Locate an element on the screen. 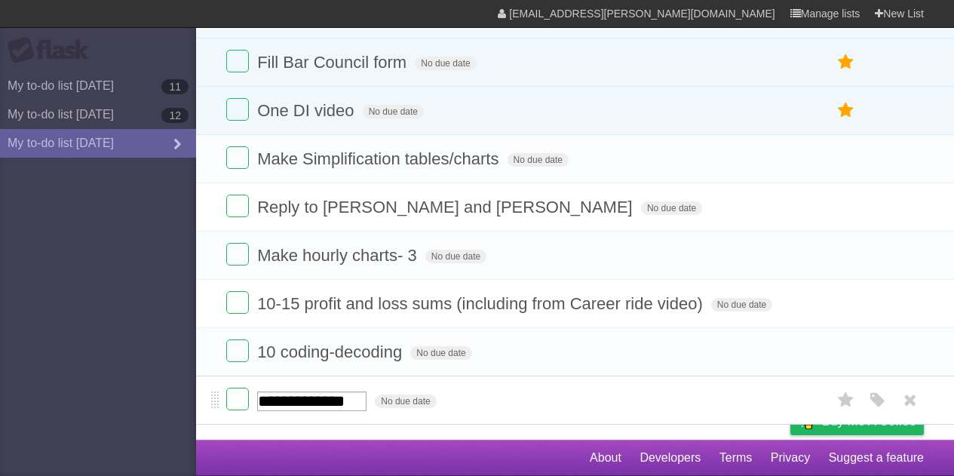  a: Privacy is located at coordinates (790, 458).